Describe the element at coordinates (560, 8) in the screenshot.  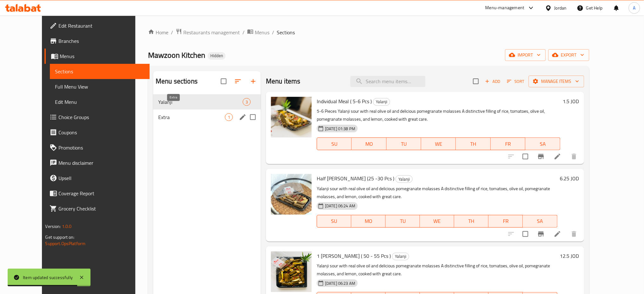
I see `div: Jordan` at that location.